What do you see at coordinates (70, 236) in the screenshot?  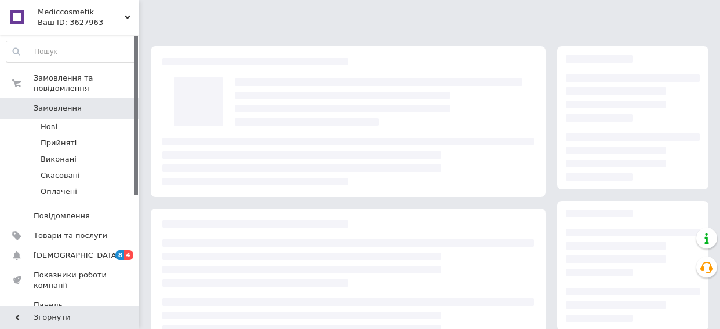 I see `span: Товари та послуги` at bounding box center [70, 236].